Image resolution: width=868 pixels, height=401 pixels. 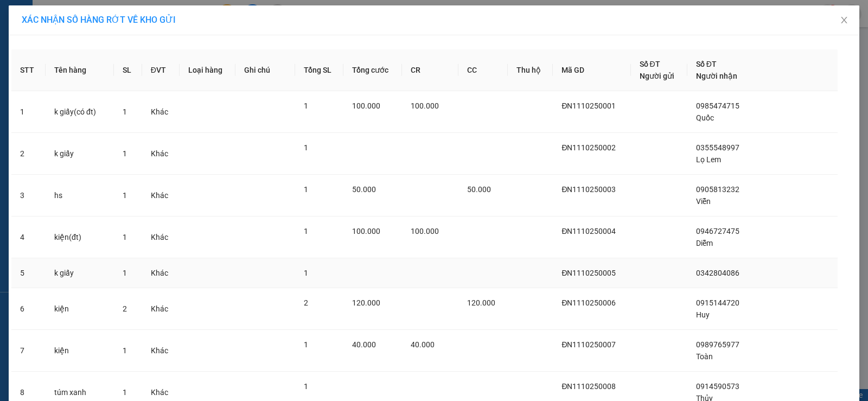 I want to click on button: Close, so click(x=844, y=20).